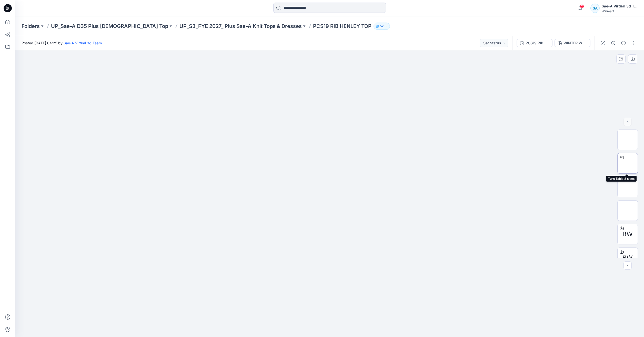 The height and width of the screenshot is (337, 644). I want to click on div: Walmart, so click(619, 11).